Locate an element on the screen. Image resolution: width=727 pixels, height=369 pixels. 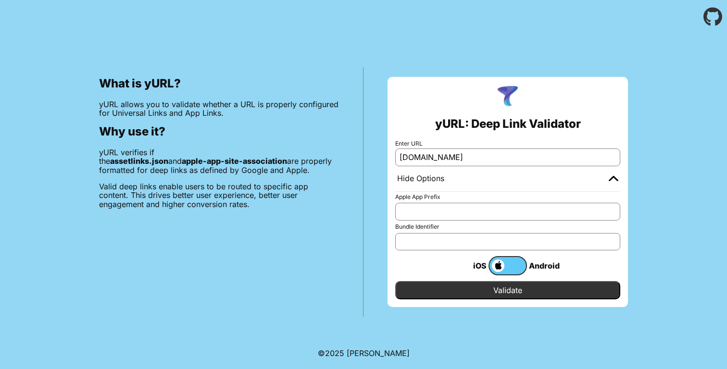
b: apple-app-site-association is located at coordinates (234, 161).